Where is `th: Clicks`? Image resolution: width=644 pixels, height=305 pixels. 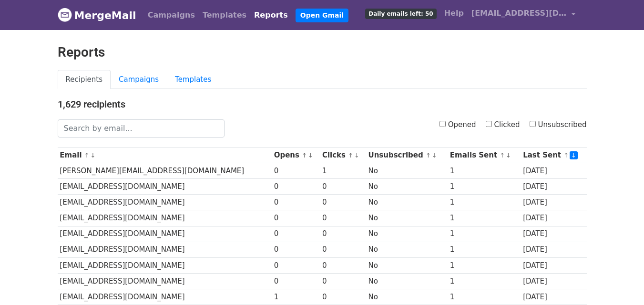
th: Clicks is located at coordinates (342, 156).